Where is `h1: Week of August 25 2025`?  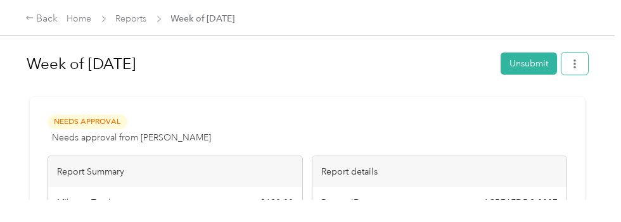 h1: Week of August 25 2025 is located at coordinates (259, 64).